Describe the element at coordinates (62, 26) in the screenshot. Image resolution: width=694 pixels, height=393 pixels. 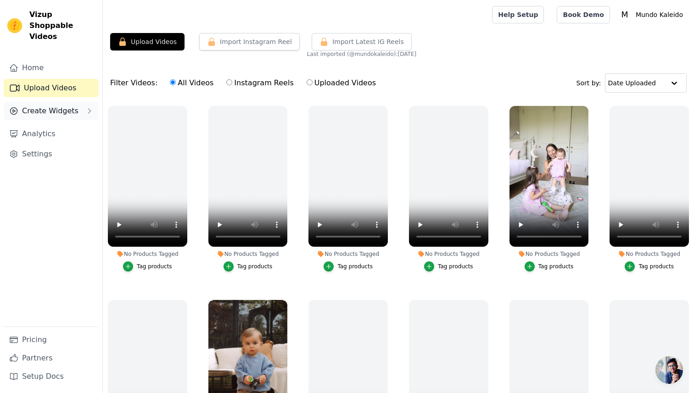
I see `span: Vizup Shoppable Videos` at that location.